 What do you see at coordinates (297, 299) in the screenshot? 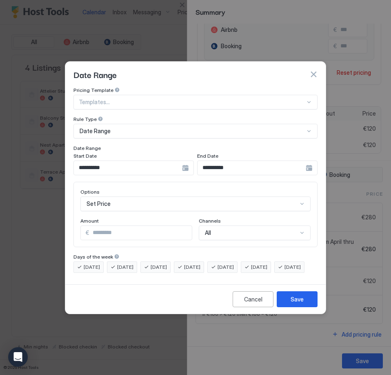
I see `div: Save` at bounding box center [297, 299].